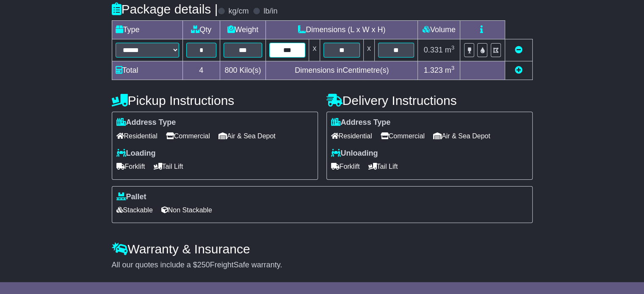 This screenshot has width=644, height=294. Describe the element at coordinates (215, 100) in the screenshot. I see `h4: Pickup Instructions` at that location.